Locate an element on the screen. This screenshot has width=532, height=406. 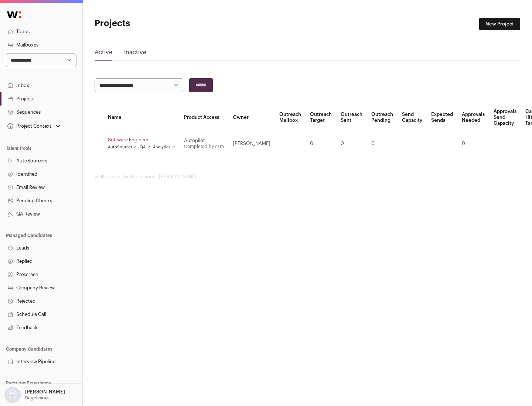
a: AutoSourcer ↗ is located at coordinates (122, 147).